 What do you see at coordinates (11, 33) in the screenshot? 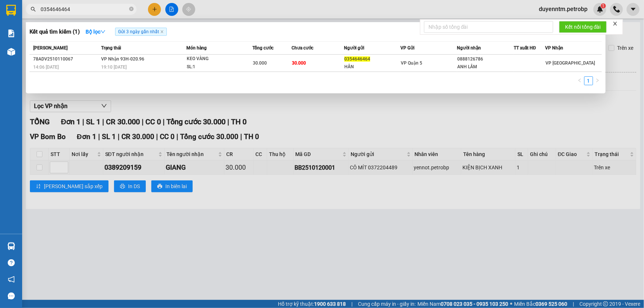
I see `img: solution-icon` at bounding box center [11, 33].